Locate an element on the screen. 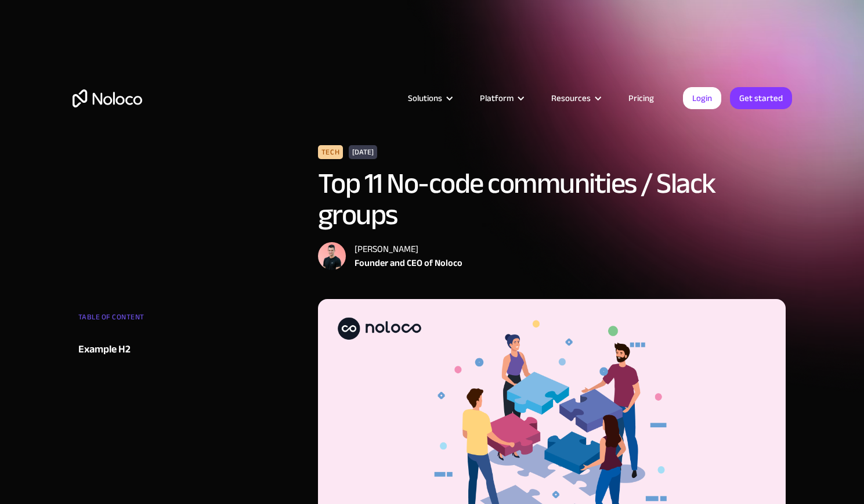  a: Login is located at coordinates (702, 98).